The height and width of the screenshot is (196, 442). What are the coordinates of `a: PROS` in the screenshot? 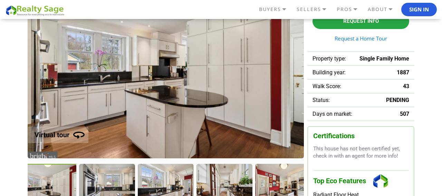 It's located at (350, 9).